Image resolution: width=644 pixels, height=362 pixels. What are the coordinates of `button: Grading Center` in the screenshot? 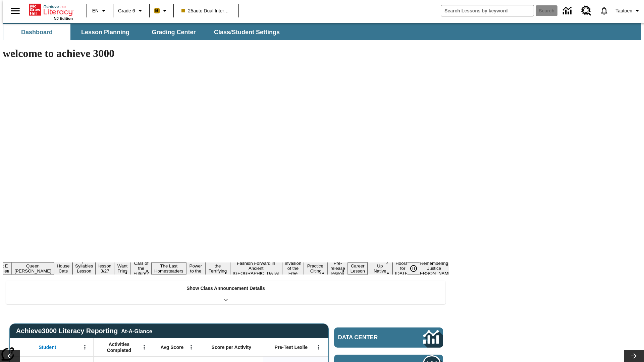 It's located at (174, 32).